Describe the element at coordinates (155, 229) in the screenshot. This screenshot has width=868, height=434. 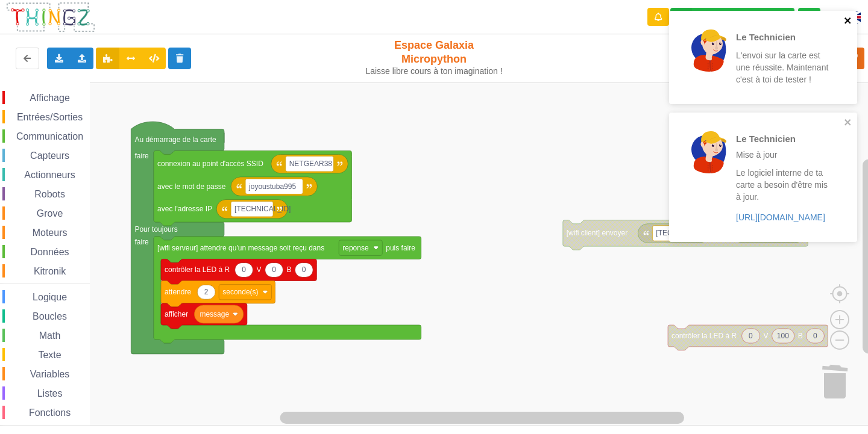
I see `text: Pour toujours` at that location.